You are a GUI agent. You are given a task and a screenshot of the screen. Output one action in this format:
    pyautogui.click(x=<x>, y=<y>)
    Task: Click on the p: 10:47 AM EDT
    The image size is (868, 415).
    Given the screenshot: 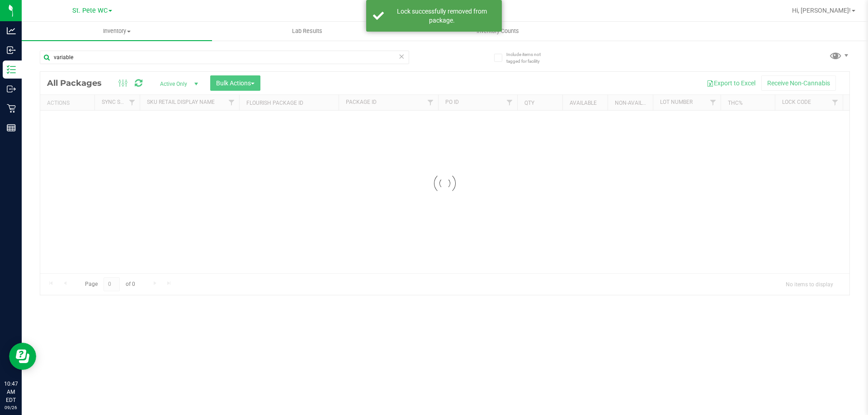 What is the action you would take?
    pyautogui.click(x=11, y=392)
    